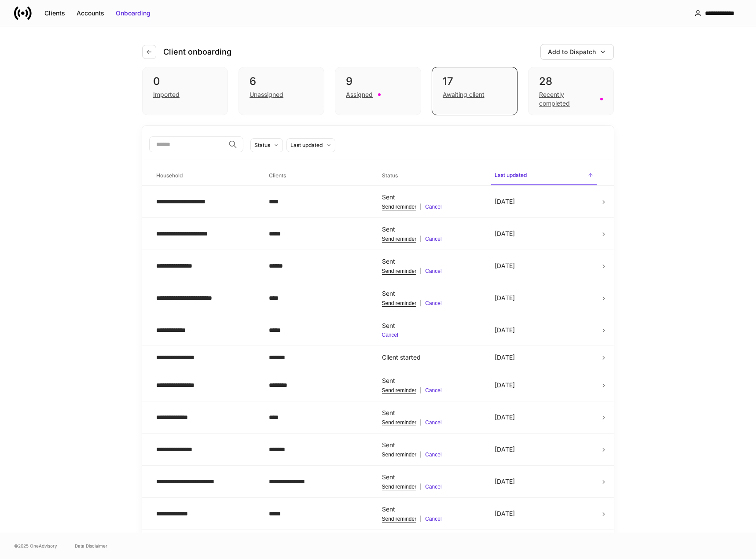 The height and width of the screenshot is (559, 756). Describe the element at coordinates (90, 13) in the screenshot. I see `button: Accounts` at that location.